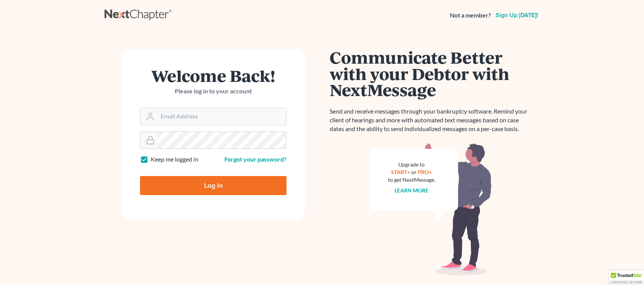 Image resolution: width=644 pixels, height=285 pixels. Describe the element at coordinates (431, 73) in the screenshot. I see `h1: Communicate Better with your Debtor with NextMessage` at that location.